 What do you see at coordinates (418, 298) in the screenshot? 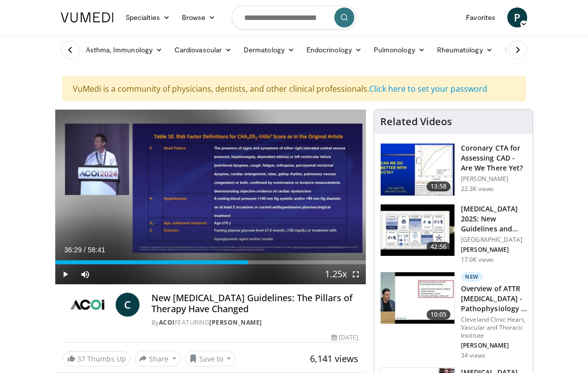
I see `img: 2f83149f-471f-45a5-8edf-b959582daf19.150x105_q85_crop-smart_upscale.jpg` at bounding box center [418, 298].